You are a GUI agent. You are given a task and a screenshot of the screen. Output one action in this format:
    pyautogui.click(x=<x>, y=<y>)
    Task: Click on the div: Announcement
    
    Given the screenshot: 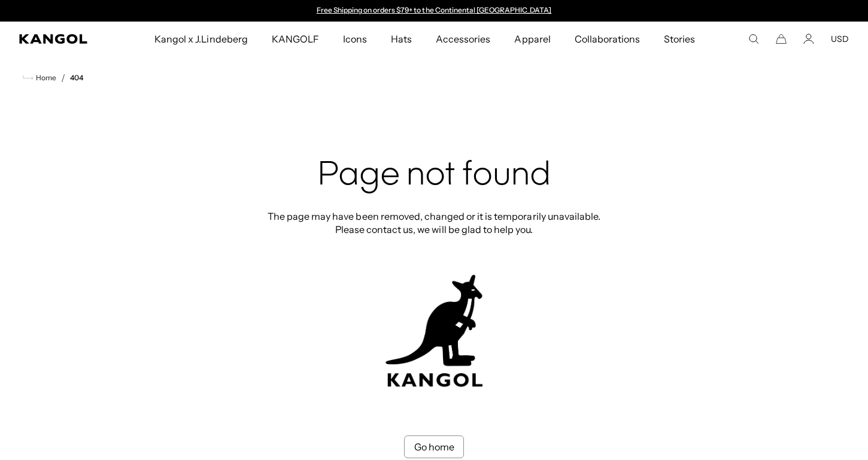 What is the action you would take?
    pyautogui.click(x=434, y=11)
    